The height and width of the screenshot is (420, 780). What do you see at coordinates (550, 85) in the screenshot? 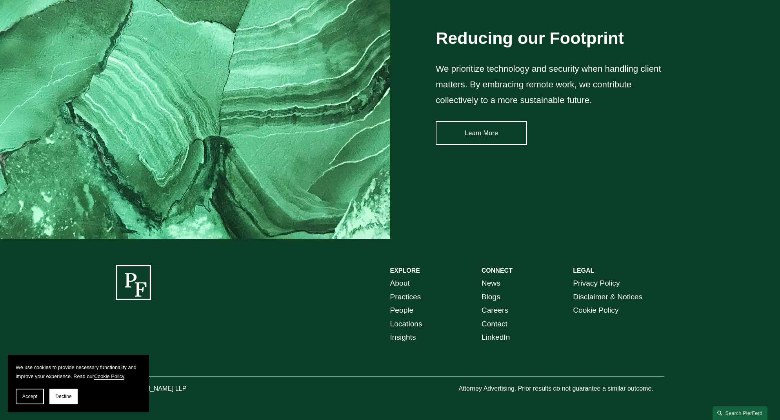
I see `p: We prioritize technology and security when handling client matters. By embracing remote work, we ...` at bounding box center [550, 85].